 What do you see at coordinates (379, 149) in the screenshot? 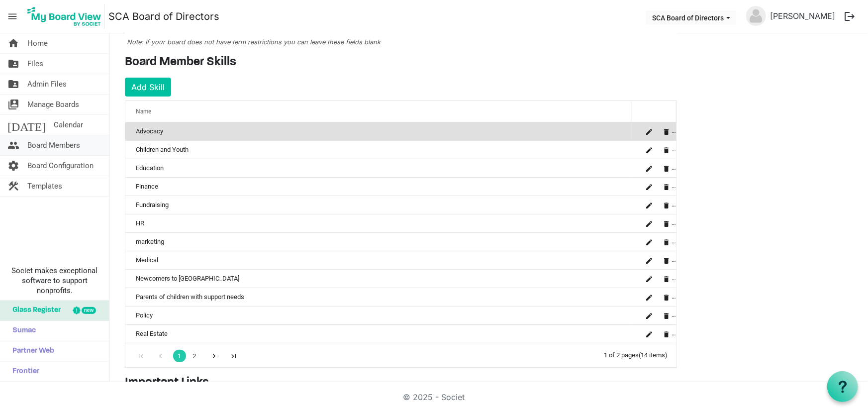
I see `td: Children and Youth column header Name` at bounding box center [379, 149].